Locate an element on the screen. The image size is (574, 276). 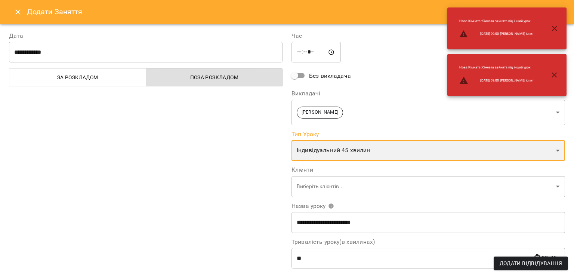
div: Індивідуальний 45 хвилин is located at coordinates (428, 151).